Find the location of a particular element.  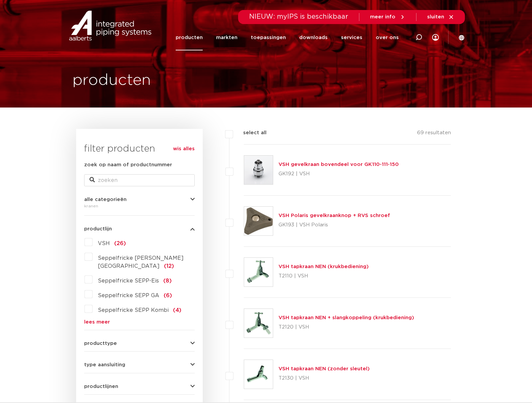

a: markten is located at coordinates (227, 37).